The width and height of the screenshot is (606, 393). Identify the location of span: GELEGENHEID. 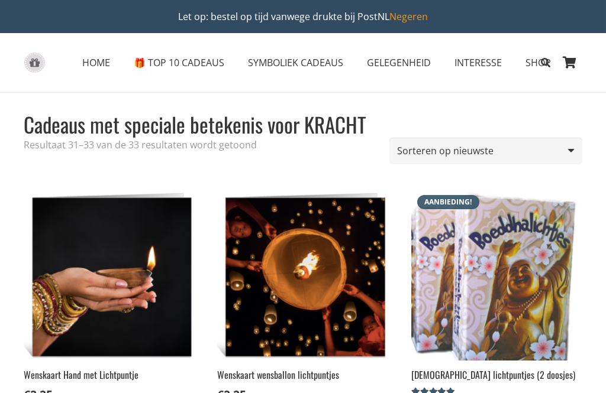
(399, 63).